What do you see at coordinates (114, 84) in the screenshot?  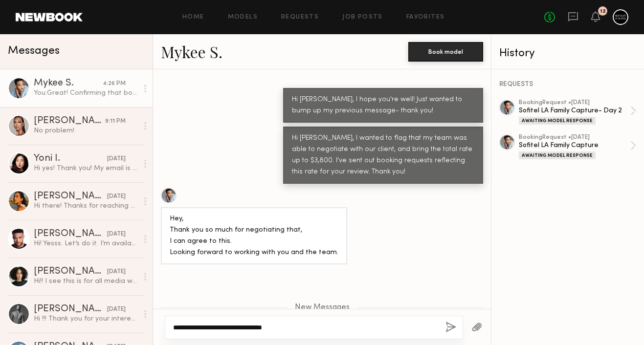 I see `div: 4:26 PM` at bounding box center [114, 84].